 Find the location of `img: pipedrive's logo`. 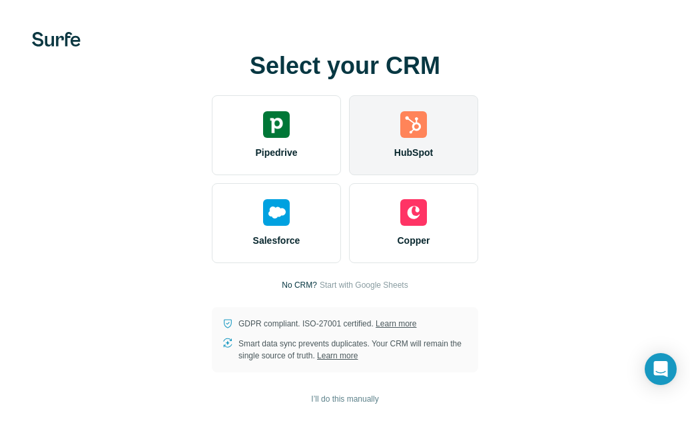

img: pipedrive's logo is located at coordinates (277, 125).